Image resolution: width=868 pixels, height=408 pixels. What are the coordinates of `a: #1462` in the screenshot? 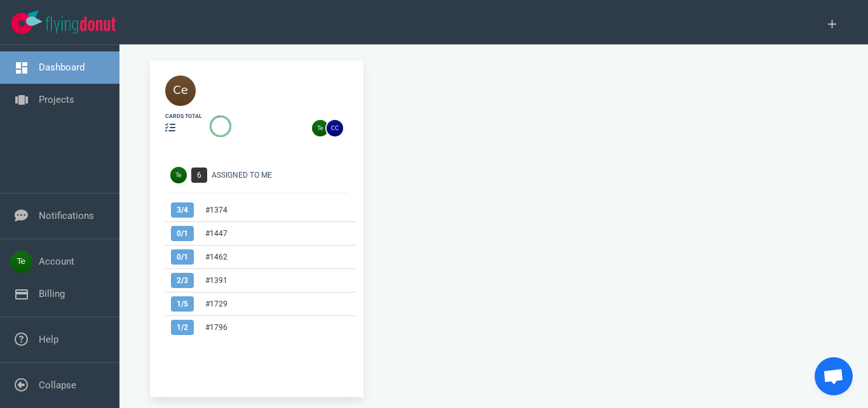 It's located at (216, 257).